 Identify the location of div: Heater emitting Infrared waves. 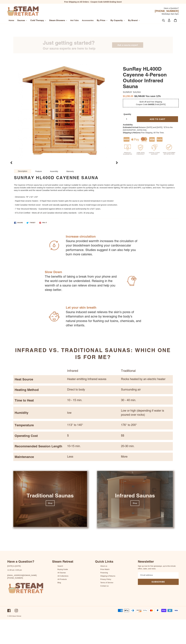
(93, 379).